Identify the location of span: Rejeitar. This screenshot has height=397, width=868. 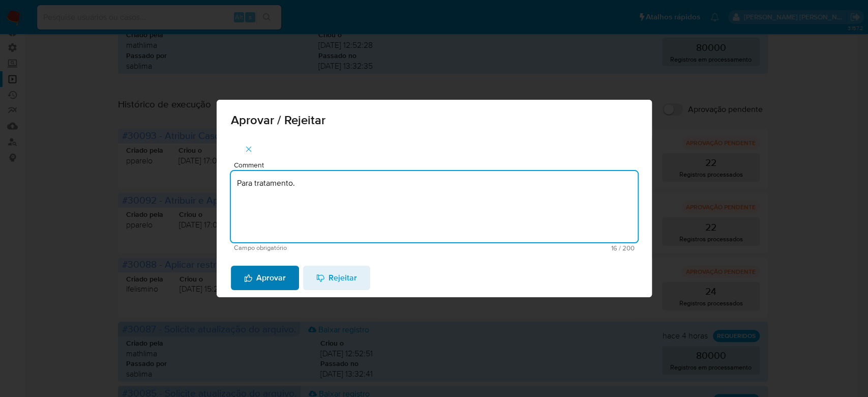
(336, 278).